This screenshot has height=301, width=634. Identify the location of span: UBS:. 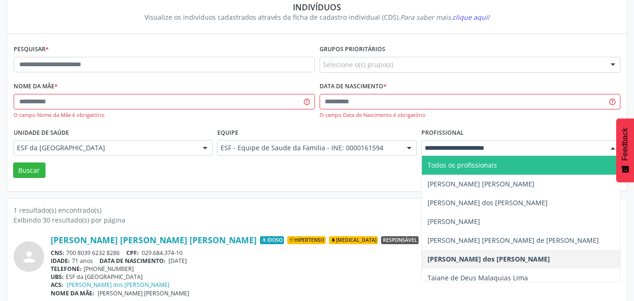
(57, 276).